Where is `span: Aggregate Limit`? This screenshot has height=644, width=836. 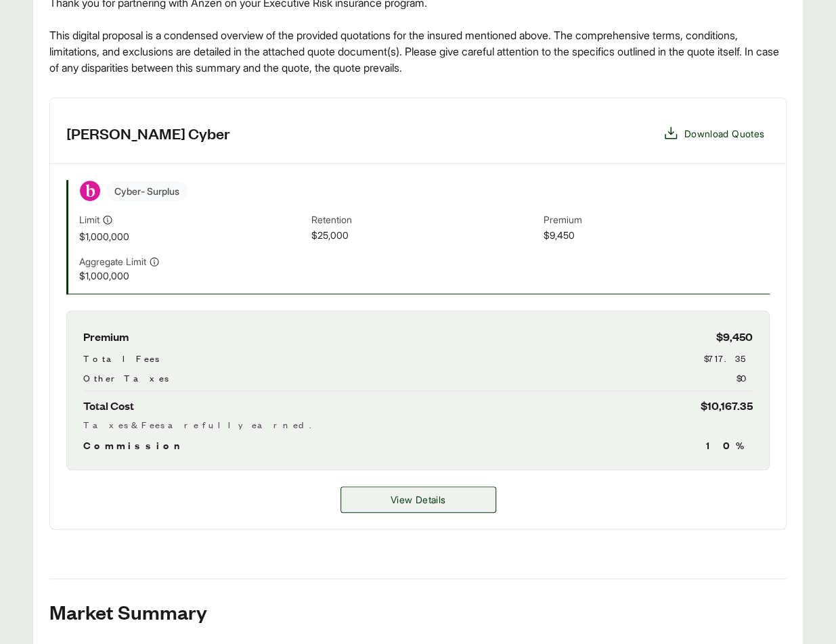
span: Aggregate Limit is located at coordinates (113, 261).